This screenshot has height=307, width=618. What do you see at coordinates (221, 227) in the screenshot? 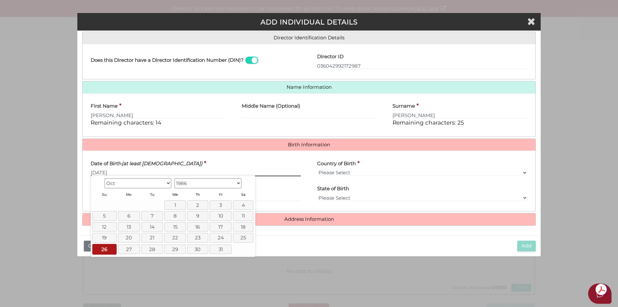
I see `a: 17` at bounding box center [221, 227].